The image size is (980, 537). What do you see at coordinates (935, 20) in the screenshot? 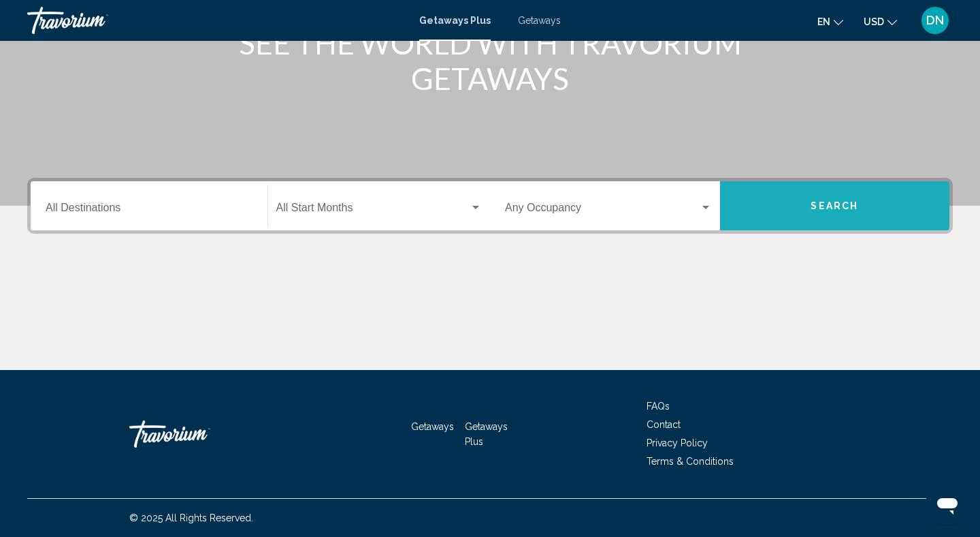
I see `button: User Menu` at bounding box center [935, 20].